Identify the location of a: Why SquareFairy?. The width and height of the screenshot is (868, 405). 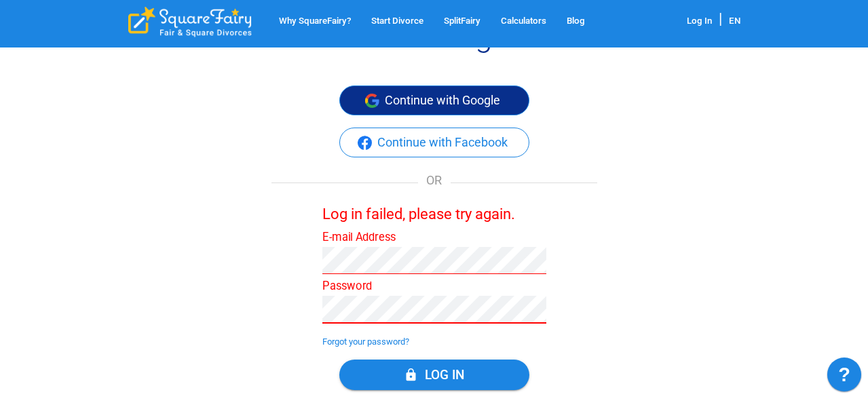
(315, 21).